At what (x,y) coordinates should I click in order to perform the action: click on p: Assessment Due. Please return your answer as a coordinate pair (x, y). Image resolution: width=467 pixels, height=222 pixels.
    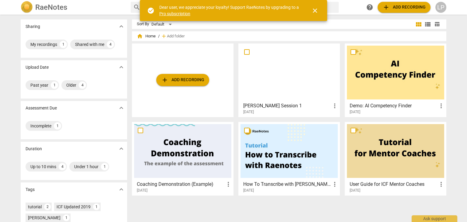
    Looking at the image, I should click on (41, 108).